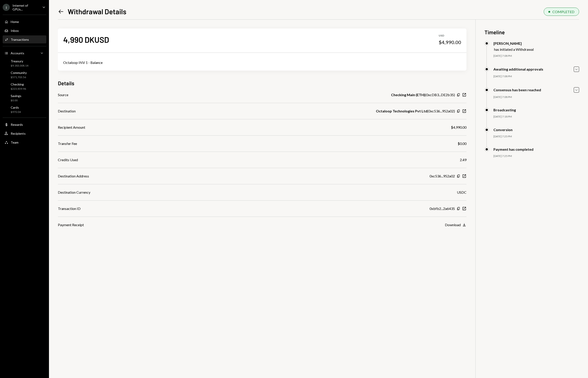  Describe the element at coordinates (442, 176) in the screenshot. I see `div: 0xc536...952a02` at that location.